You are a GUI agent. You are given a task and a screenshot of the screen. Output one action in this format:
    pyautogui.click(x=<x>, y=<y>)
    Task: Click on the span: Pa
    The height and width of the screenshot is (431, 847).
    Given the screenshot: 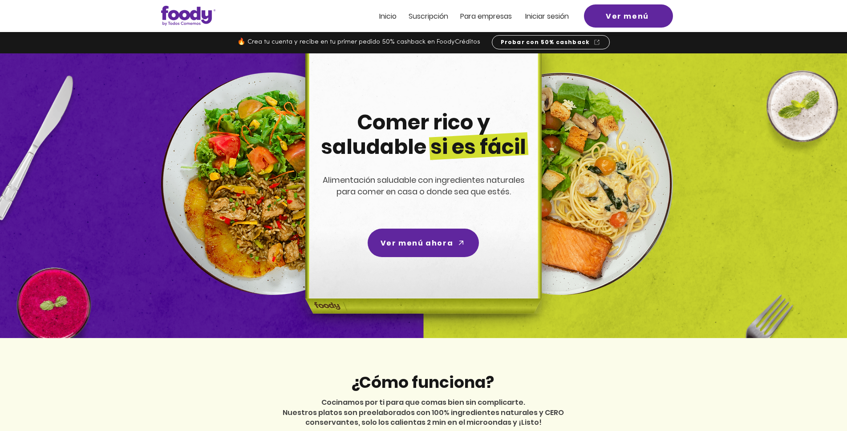 What is the action you would take?
    pyautogui.click(x=464, y=16)
    